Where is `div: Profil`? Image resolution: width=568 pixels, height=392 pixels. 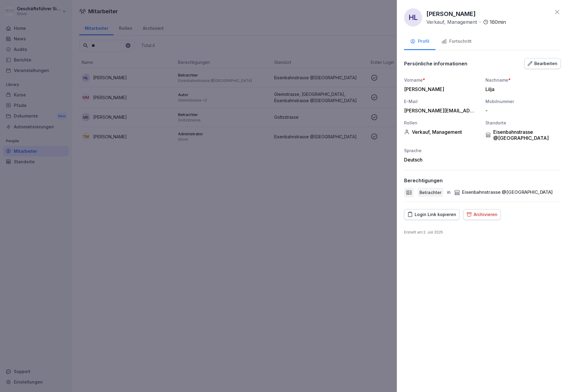
div: Profil is located at coordinates (420, 41).